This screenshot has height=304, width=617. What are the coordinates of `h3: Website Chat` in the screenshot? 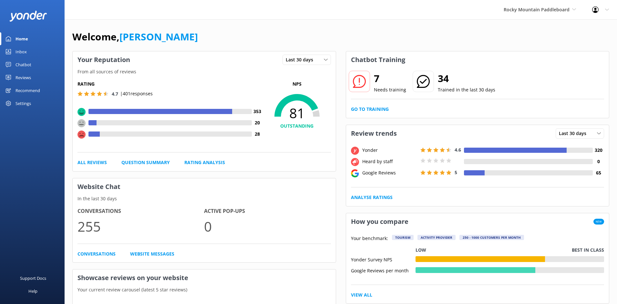 It's located at (204, 187).